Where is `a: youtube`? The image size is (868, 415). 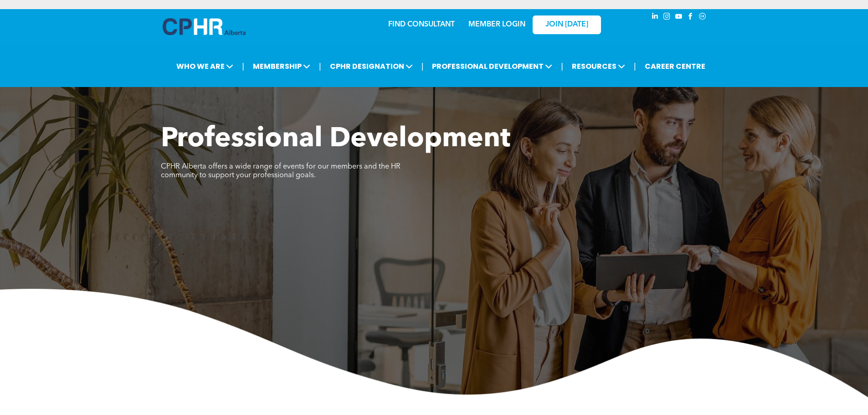
a: youtube is located at coordinates (679, 17).